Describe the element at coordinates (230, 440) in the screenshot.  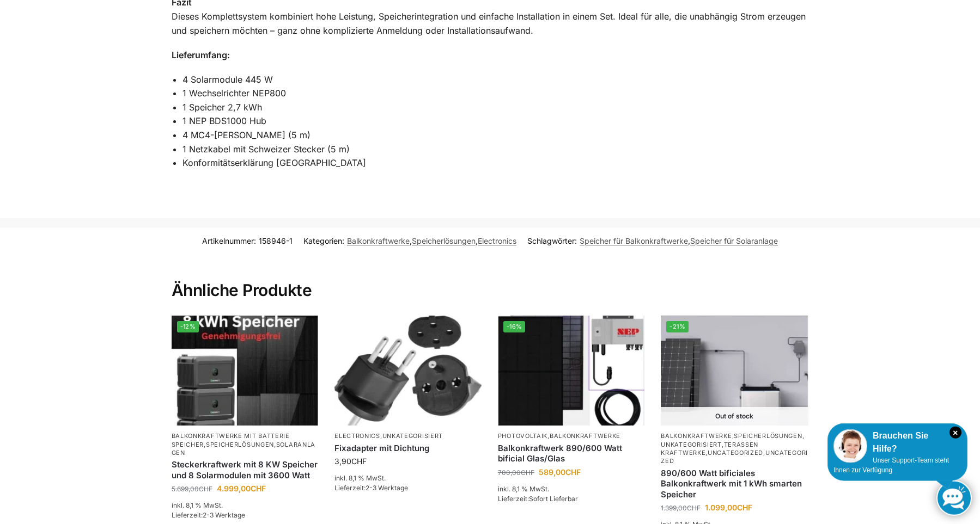
I see `a: Balkonkraftwerke mit Batterie Speicher` at that location.